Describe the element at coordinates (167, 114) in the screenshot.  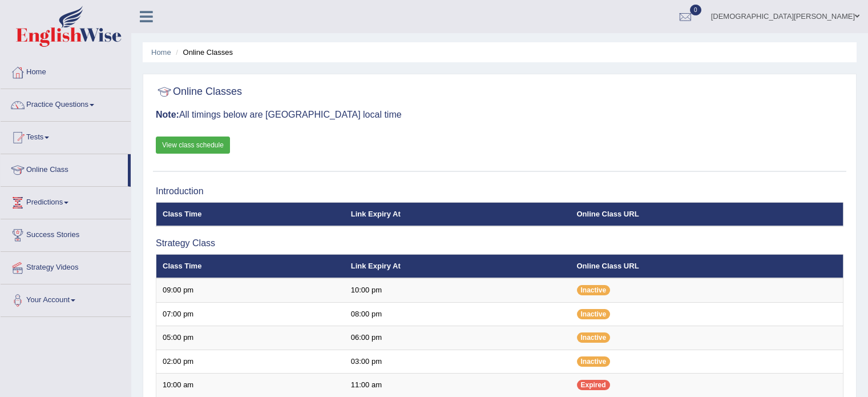
I see `b: Note:` at that location.